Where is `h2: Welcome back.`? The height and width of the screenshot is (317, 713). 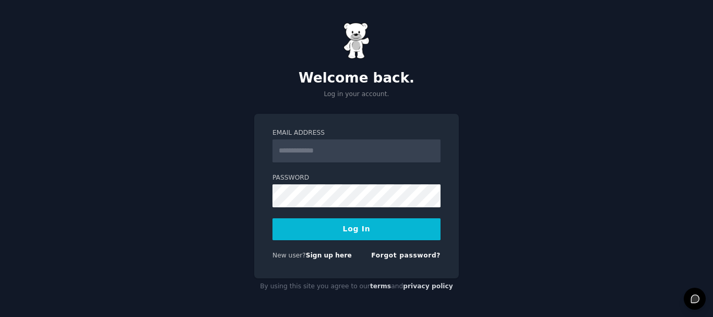 h2: Welcome back. is located at coordinates (356, 78).